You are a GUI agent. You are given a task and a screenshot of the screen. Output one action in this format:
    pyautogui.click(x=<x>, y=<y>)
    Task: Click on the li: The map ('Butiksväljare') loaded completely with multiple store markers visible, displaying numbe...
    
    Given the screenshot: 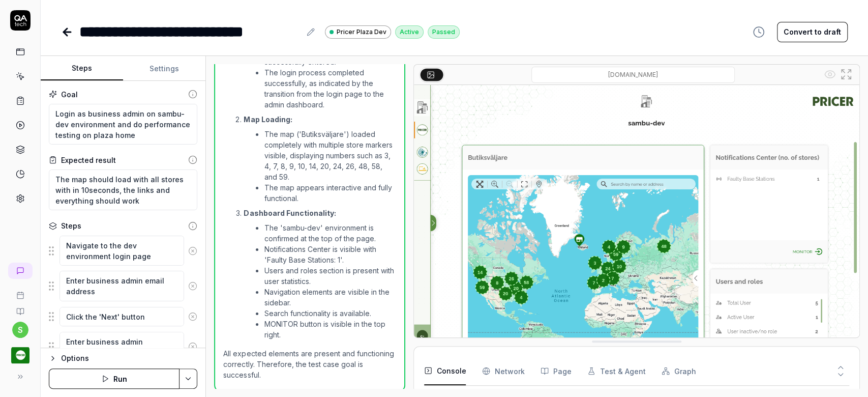 What is the action you would take?
    pyautogui.click(x=330, y=155)
    